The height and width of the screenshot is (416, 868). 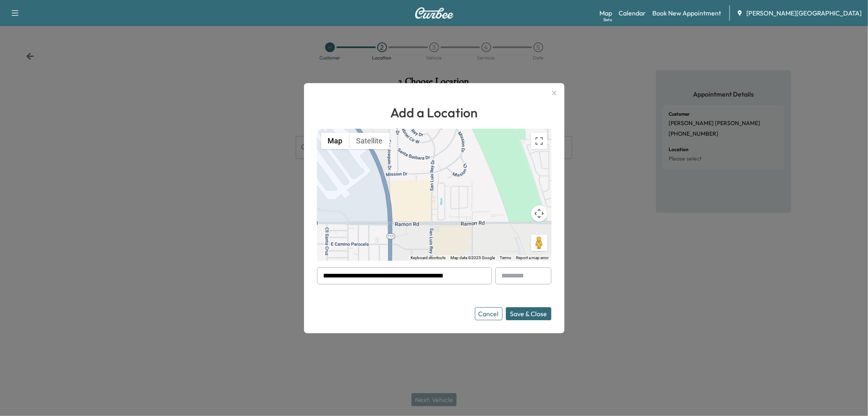 What do you see at coordinates (506, 257) in the screenshot?
I see `a: Terms (opens in new tab)` at bounding box center [506, 257].